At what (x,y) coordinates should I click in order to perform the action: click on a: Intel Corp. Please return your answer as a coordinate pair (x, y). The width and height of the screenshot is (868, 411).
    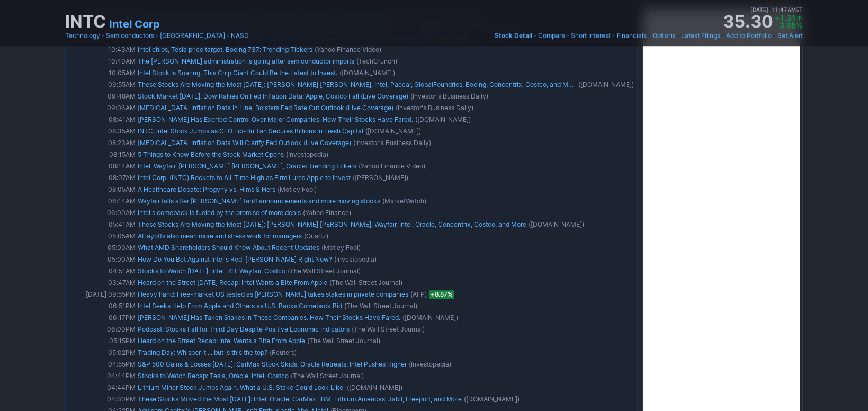
    Looking at the image, I should click on (134, 24).